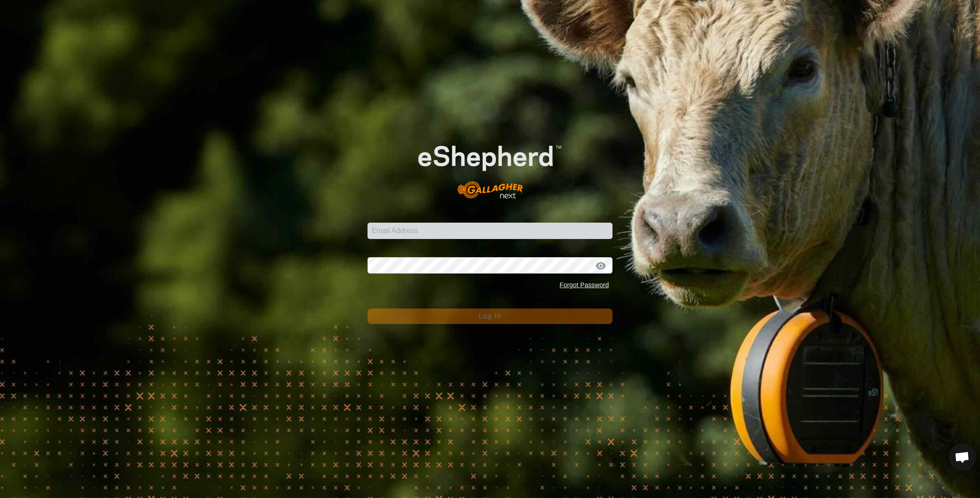  Describe the element at coordinates (490, 315) in the screenshot. I see `span: Log In` at that location.